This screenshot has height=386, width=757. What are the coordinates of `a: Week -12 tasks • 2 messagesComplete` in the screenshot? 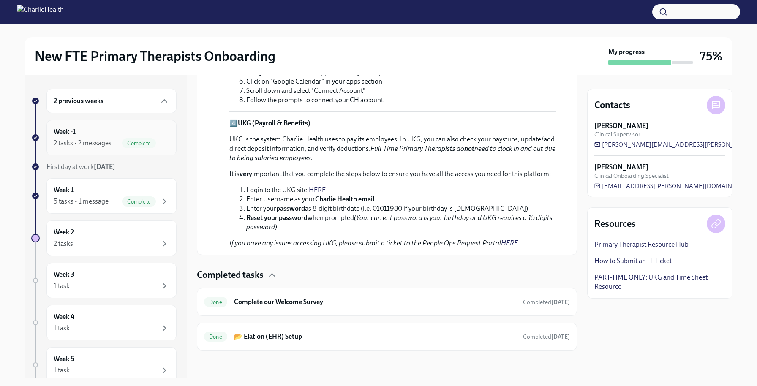 It's located at (104, 138).